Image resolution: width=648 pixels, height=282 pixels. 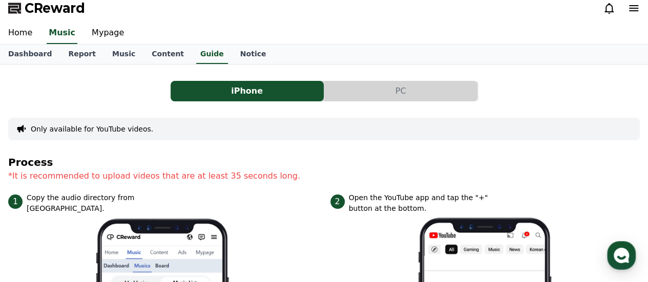 What do you see at coordinates (100, 210) in the screenshot?
I see `a: Messages` at bounding box center [100, 210].